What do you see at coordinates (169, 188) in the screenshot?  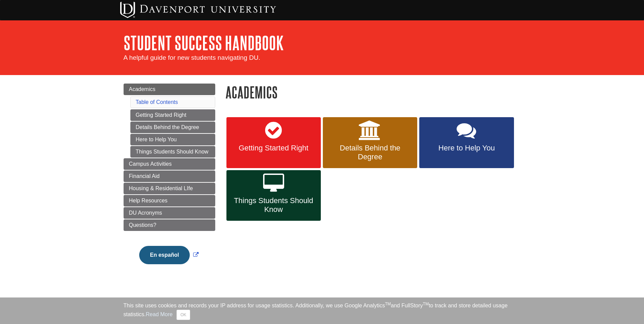 I see `a: Housing & Residential LIfe` at bounding box center [169, 188].